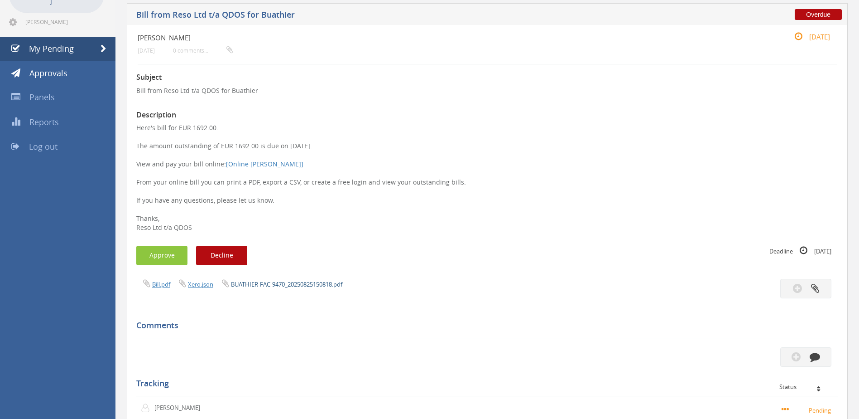 The image size is (859, 419). Describe the element at coordinates (222, 255) in the screenshot. I see `button: Decline` at that location.